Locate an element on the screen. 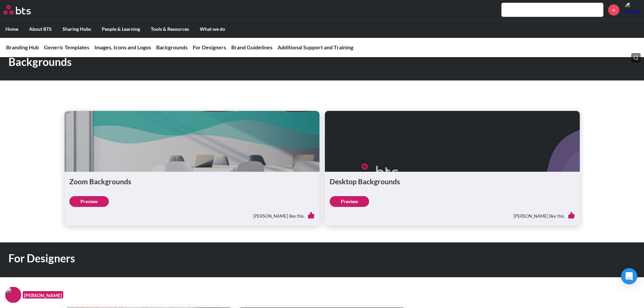 The height and width of the screenshot is (308, 644). label: What we do is located at coordinates (212, 29).